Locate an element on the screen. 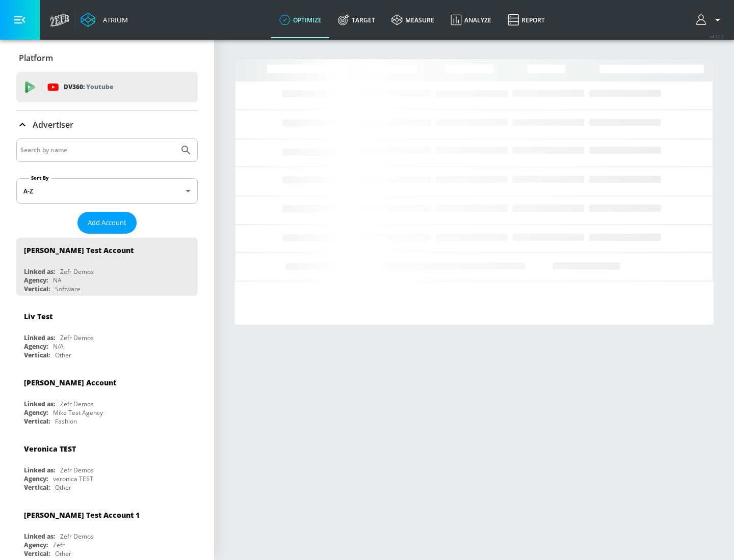 This screenshot has height=560, width=734. div: Liv TestLinked as:Zefr DemosAgency:N/AVertical:Other is located at coordinates (107, 333).